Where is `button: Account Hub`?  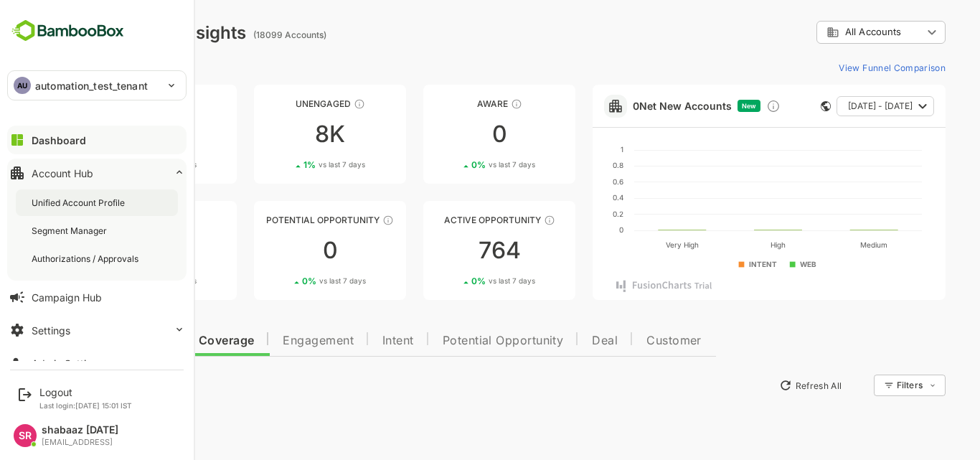
button: Account Hub is located at coordinates (97, 173).